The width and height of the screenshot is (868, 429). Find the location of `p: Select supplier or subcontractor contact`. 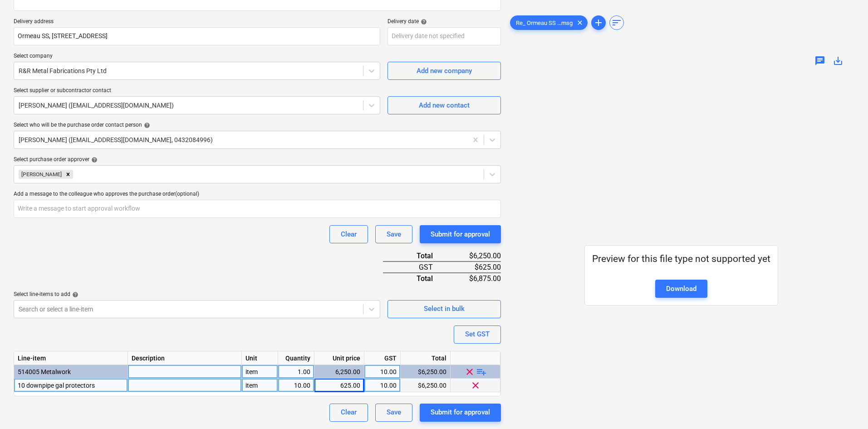

p: Select supplier or subcontractor contact is located at coordinates (197, 92).